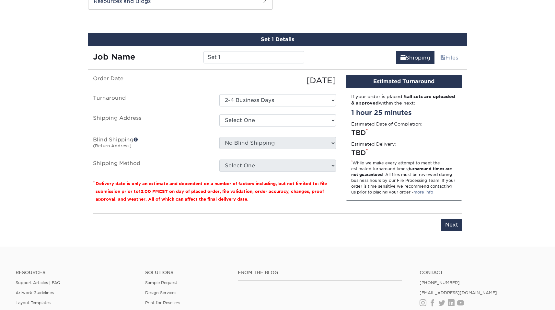 The image size is (555, 310). I want to click on a: Shipping, so click(415, 58).